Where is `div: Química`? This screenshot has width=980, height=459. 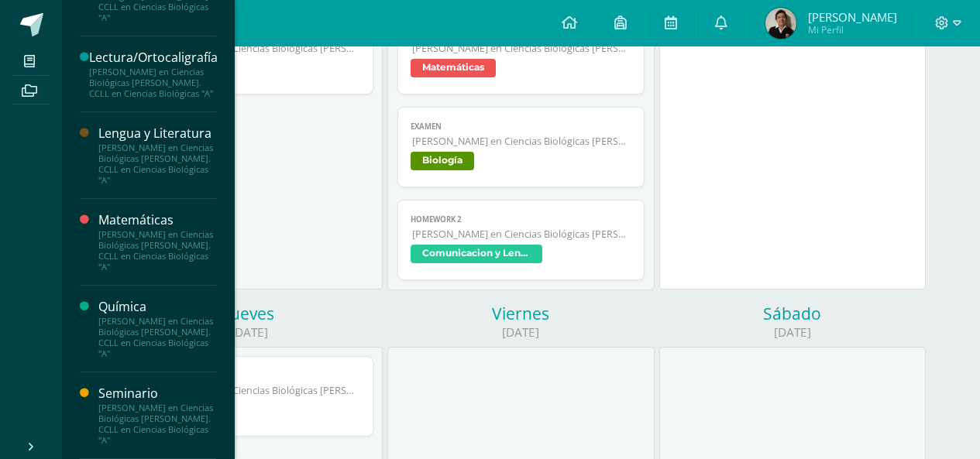
div: Química is located at coordinates (158, 306).